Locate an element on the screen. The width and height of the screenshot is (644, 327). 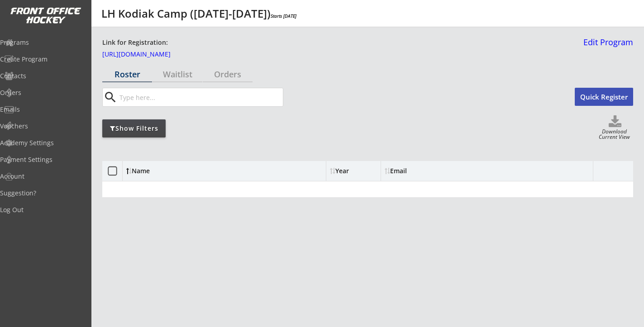
div: Name is located at coordinates (163, 171).